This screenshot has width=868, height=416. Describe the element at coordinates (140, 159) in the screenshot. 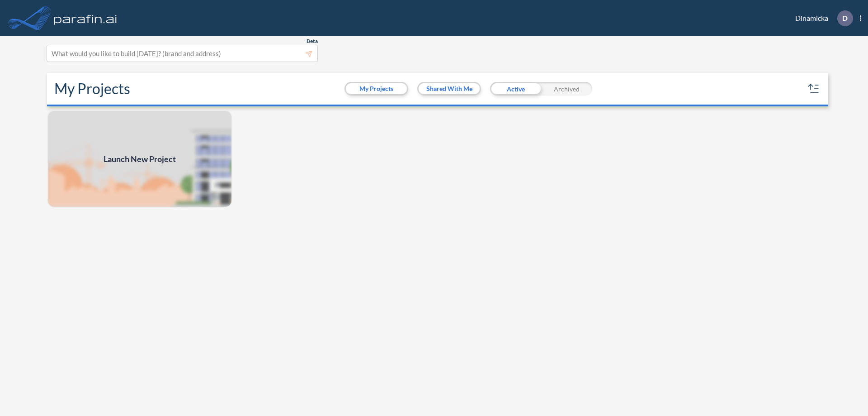

I see `a: Launch New Project` at that location.